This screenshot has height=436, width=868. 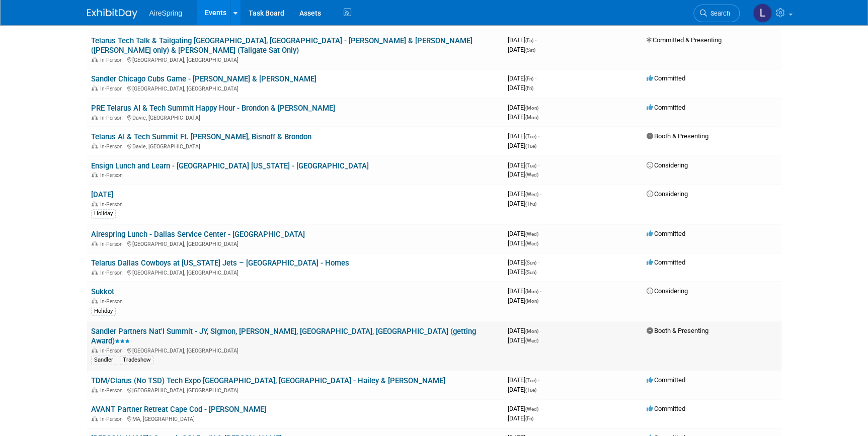 What do you see at coordinates (684, 40) in the screenshot?
I see `span: Committed & Presenting` at bounding box center [684, 40].